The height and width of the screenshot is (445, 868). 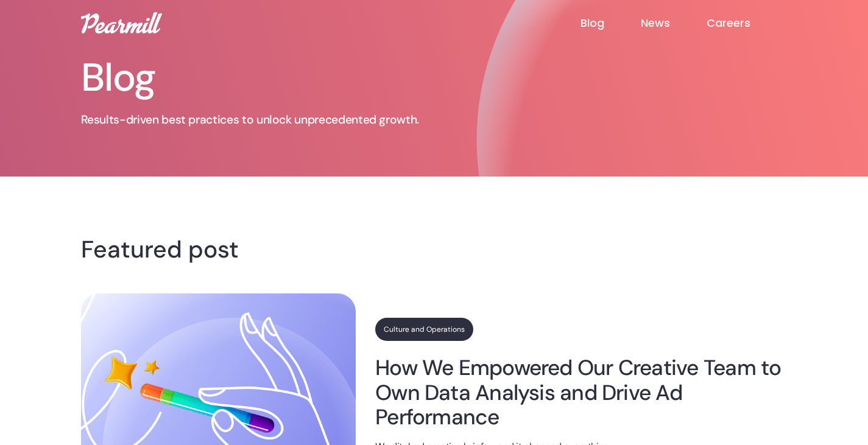 What do you see at coordinates (288, 78) in the screenshot?
I see `h1: Blog` at bounding box center [288, 78].